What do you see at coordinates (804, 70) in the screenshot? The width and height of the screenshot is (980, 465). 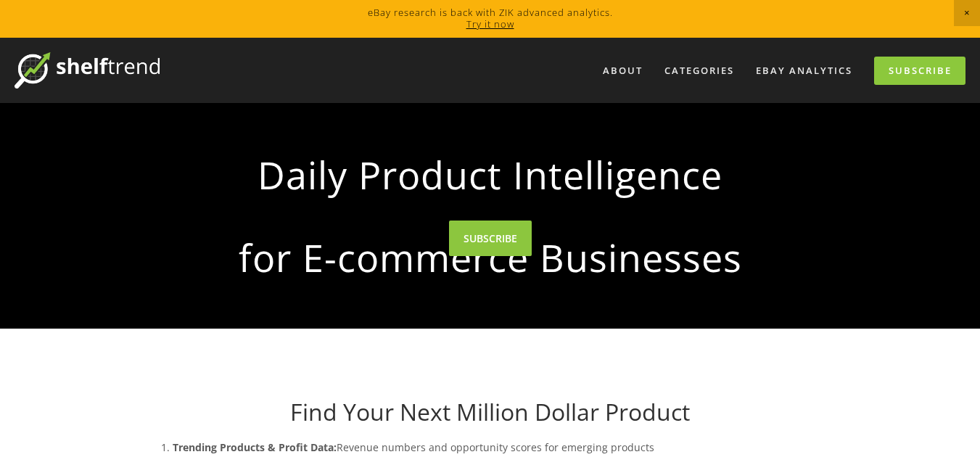 I see `a: eBay Analytics` at bounding box center [804, 70].